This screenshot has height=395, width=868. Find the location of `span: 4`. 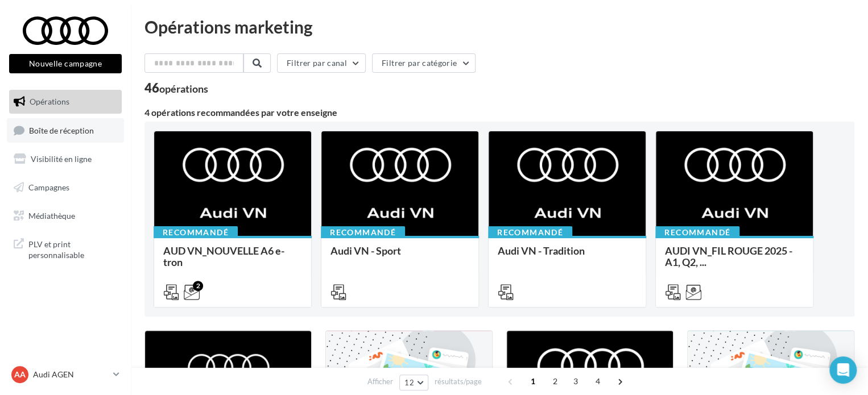

span: 4 is located at coordinates (598, 382).